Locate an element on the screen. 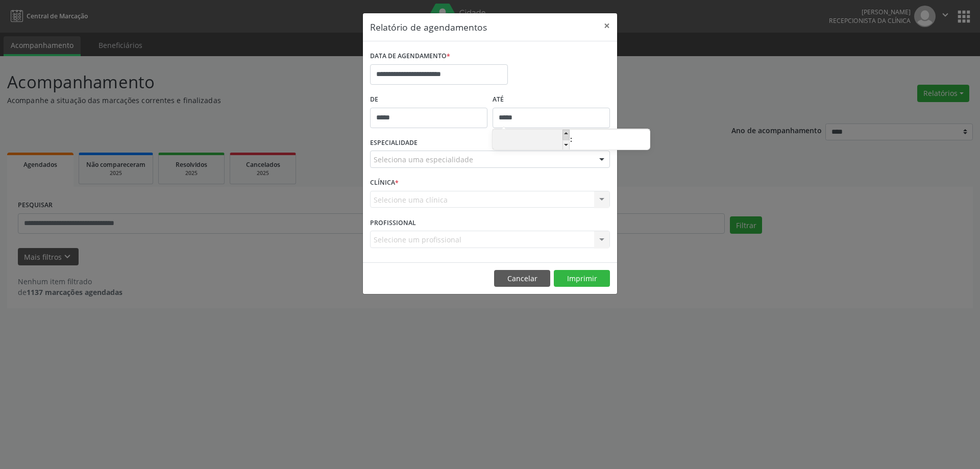 The height and width of the screenshot is (469, 980). label: De is located at coordinates (429, 100).